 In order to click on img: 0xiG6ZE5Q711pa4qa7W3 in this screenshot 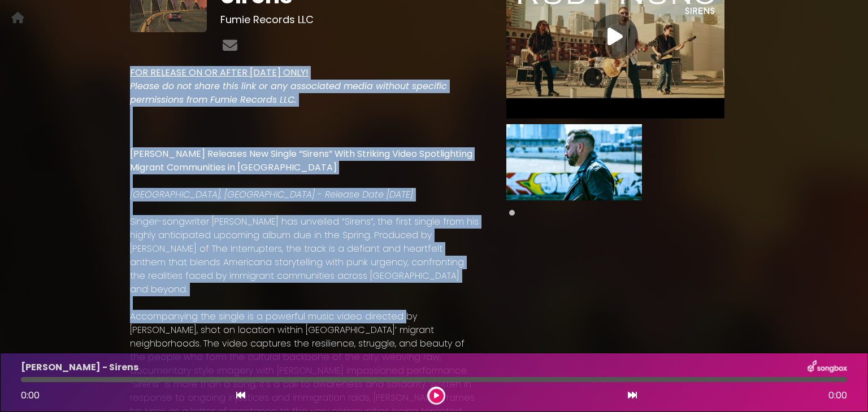, I will do `click(575, 162)`.